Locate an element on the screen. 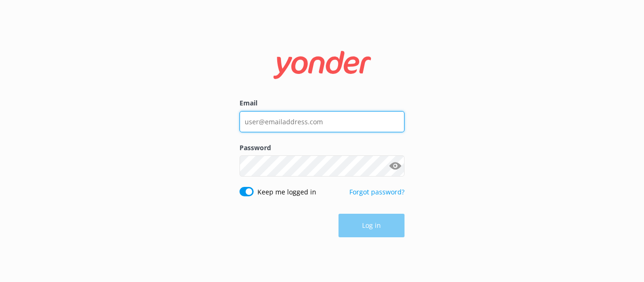 This screenshot has width=644, height=282. button: Show password is located at coordinates (395, 166).